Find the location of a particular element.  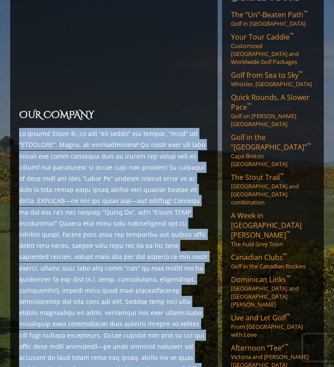

span: Your Tour Caddie is located at coordinates (262, 37).